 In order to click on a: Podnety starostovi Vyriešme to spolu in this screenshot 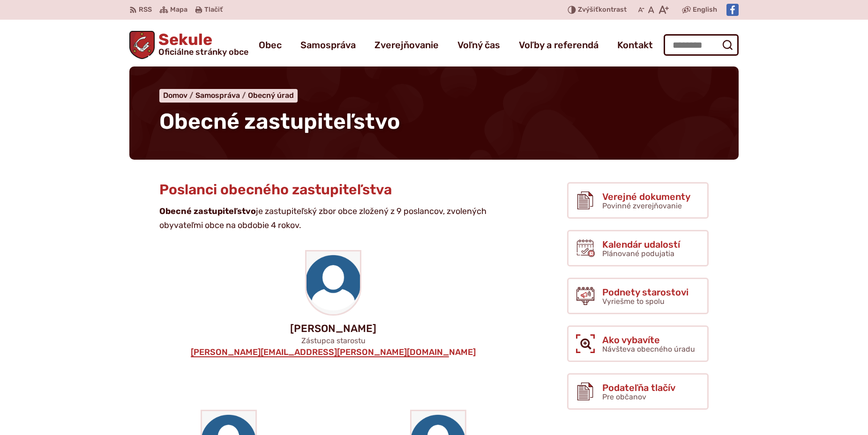, I will do `click(638, 296)`.